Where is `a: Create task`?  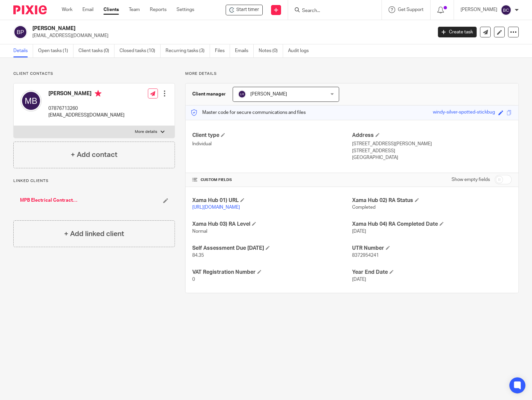 a: Create task is located at coordinates (457, 32).